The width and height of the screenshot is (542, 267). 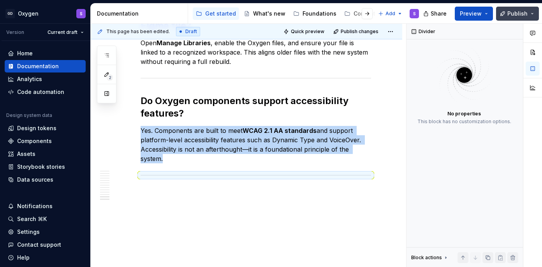 I want to click on span: Quick preview, so click(x=308, y=32).